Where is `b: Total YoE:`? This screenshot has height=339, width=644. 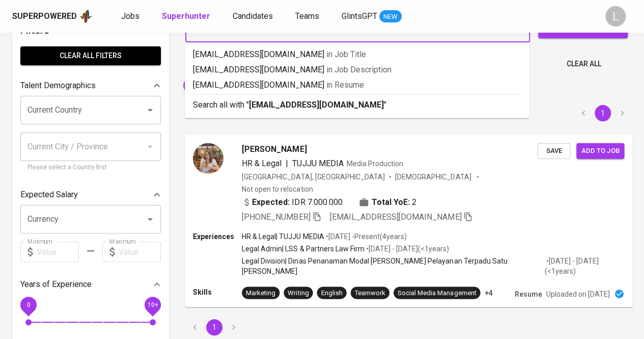
b: Total YoE: is located at coordinates (390, 201).